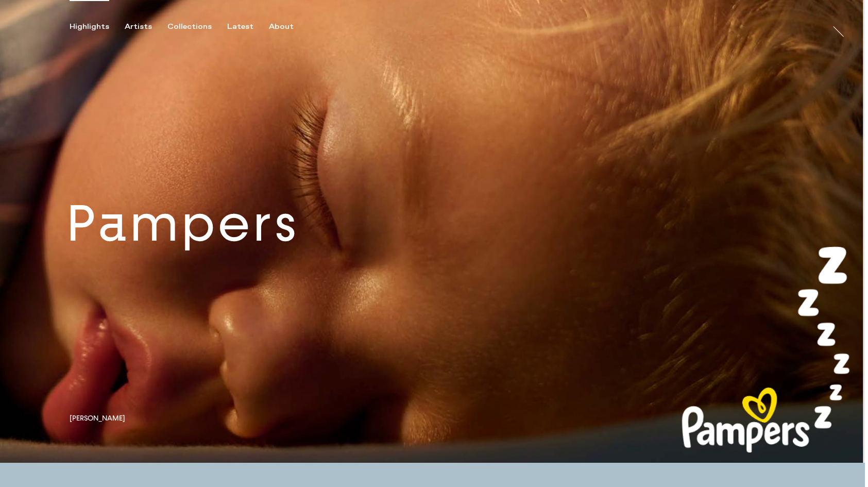 The width and height of the screenshot is (868, 487). Describe the element at coordinates (189, 27) in the screenshot. I see `div: Collections` at that location.